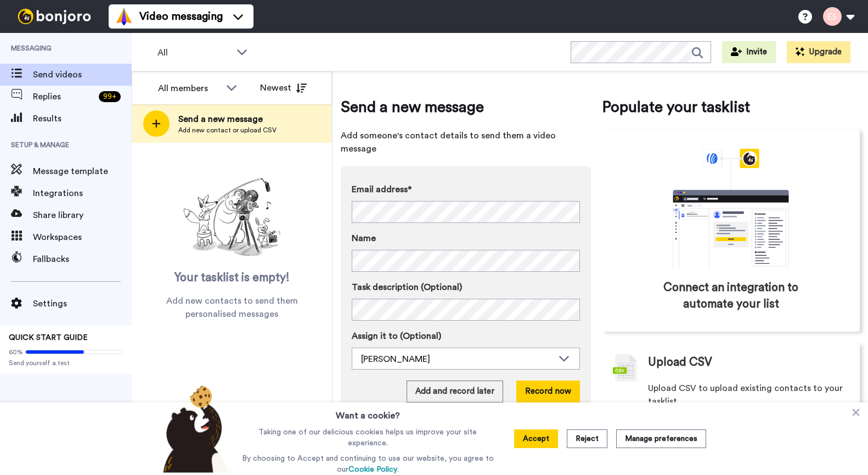 This screenshot has height=475, width=868. What do you see at coordinates (48, 338) in the screenshot?
I see `span: QUICK START GUIDE` at bounding box center [48, 338].